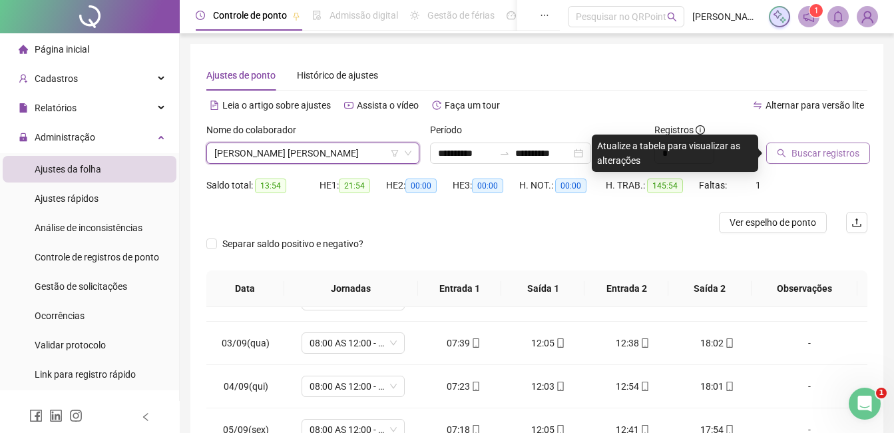  What do you see at coordinates (250, 15) in the screenshot?
I see `span: Controle de ponto` at bounding box center [250, 15].